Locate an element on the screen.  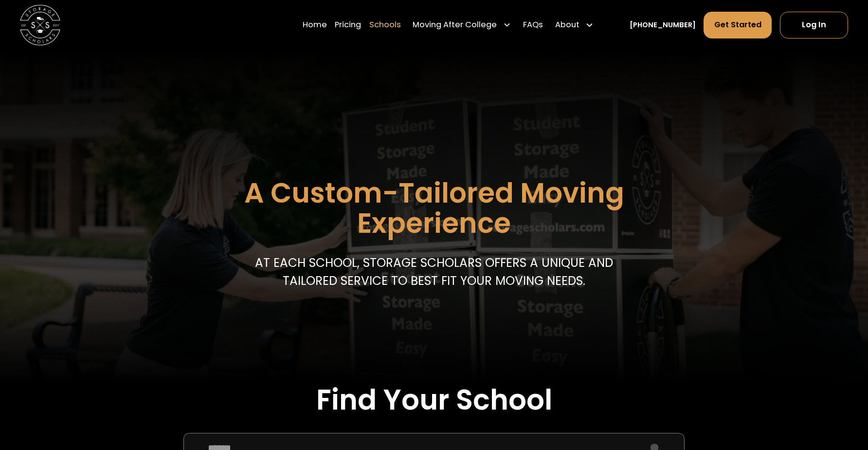
a: home is located at coordinates (40, 25).